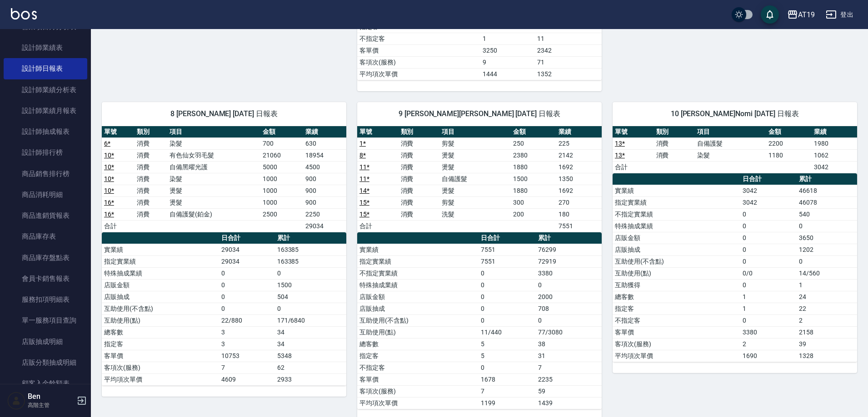 The width and height of the screenshot is (868, 417). Describe the element at coordinates (160, 273) in the screenshot. I see `td: 特殊抽成業績` at that location.